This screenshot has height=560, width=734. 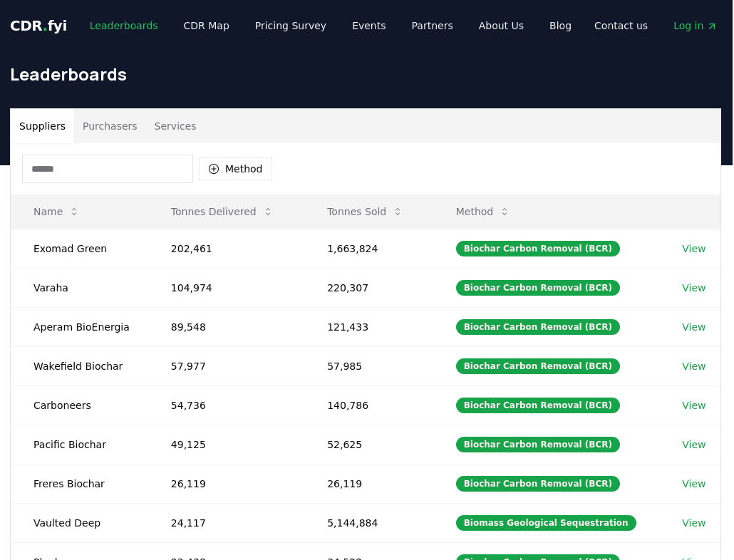 What do you see at coordinates (226, 444) in the screenshot?
I see `td: 49,125` at bounding box center [226, 444].